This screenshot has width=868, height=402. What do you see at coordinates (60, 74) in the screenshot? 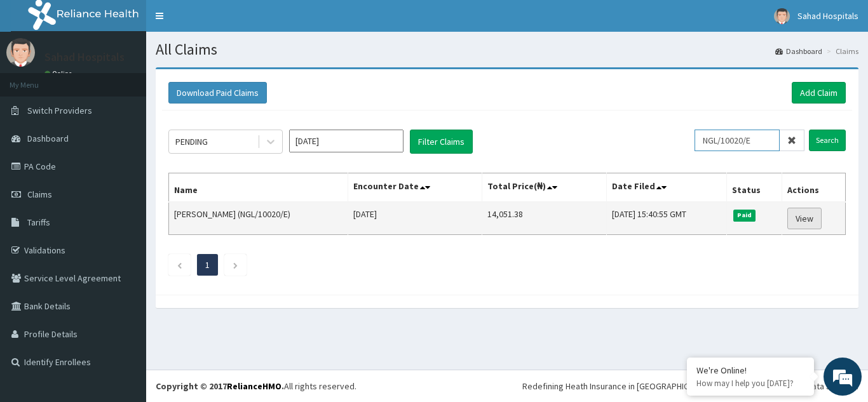
I see `a: Online` at bounding box center [60, 74].